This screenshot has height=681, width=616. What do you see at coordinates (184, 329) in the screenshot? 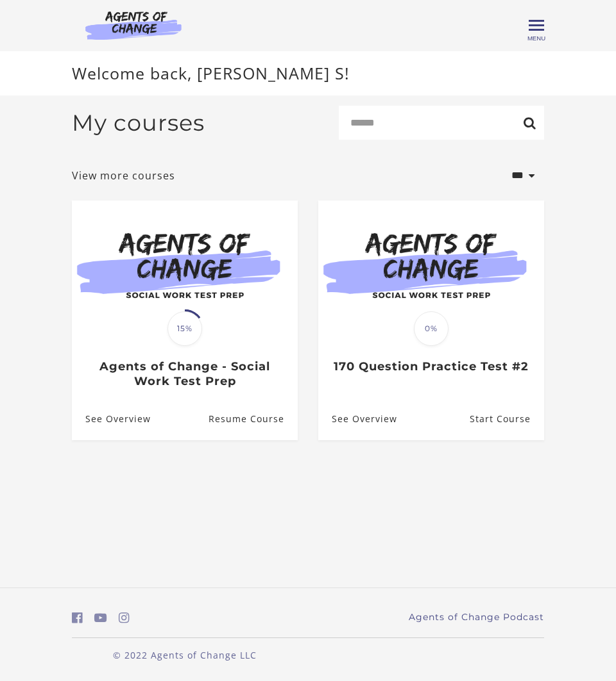
I see `span: 15%` at bounding box center [184, 329].